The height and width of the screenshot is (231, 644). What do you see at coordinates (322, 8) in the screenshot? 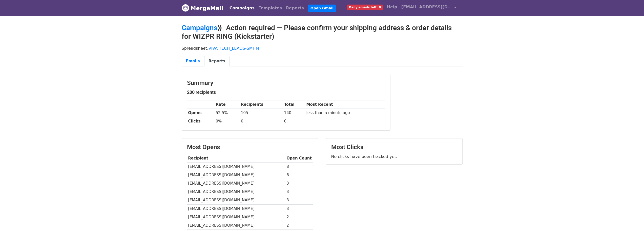
I see `a: Open Gmail` at bounding box center [322, 8].